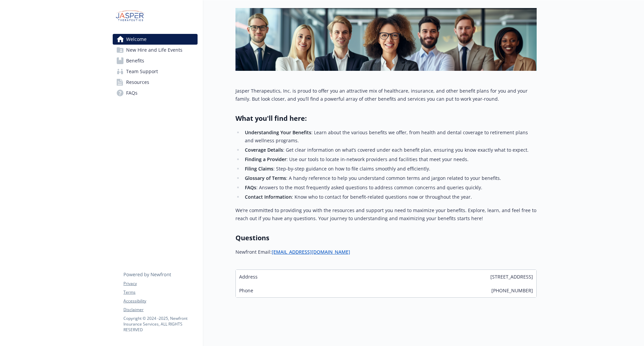  What do you see at coordinates (154, 50) in the screenshot?
I see `span: New Hire and Life Events` at bounding box center [154, 50].